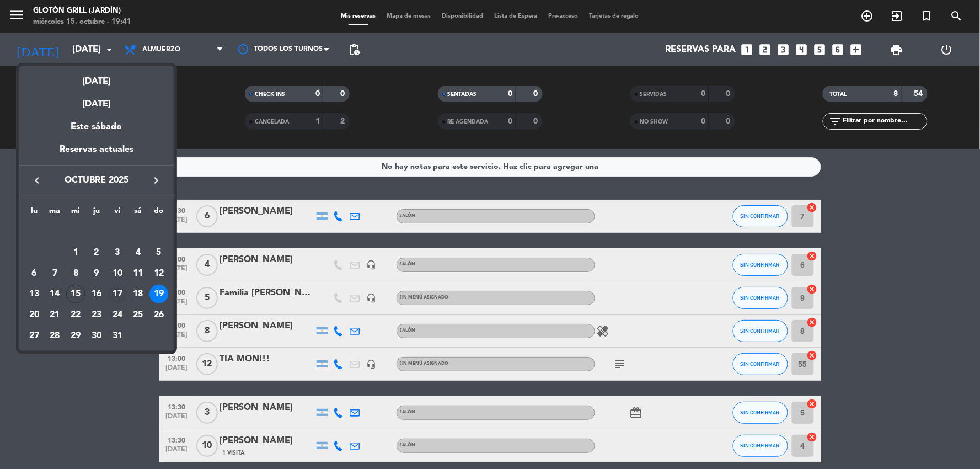  What do you see at coordinates (117, 294) in the screenshot?
I see `div: 17` at bounding box center [117, 294].